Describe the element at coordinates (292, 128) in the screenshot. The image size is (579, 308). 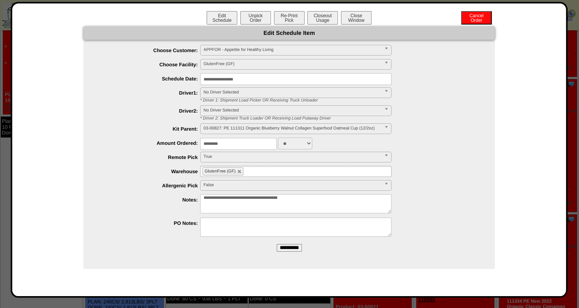
I see `span: 03-00827: PE 111311 Organic Blueberry Walnut Collagen Superfood Oatmeal Cup (12/2oz)` at that location.